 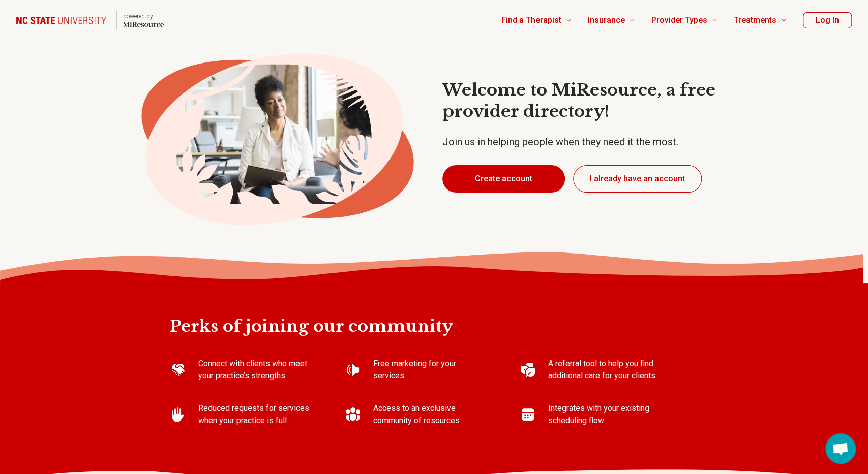 What do you see at coordinates (827, 20) in the screenshot?
I see `button: Log In` at bounding box center [827, 20].